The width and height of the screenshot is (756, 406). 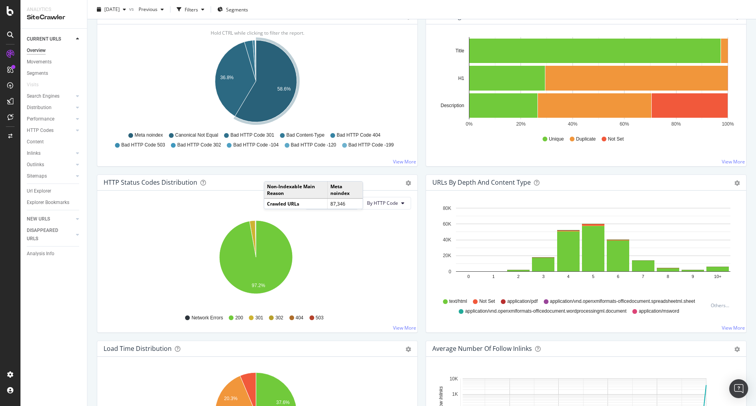 I want to click on span: 302, so click(x=279, y=318).